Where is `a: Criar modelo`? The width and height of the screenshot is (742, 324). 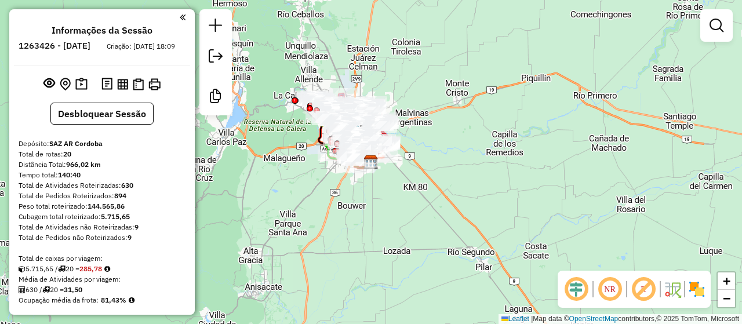
a: Criar modelo is located at coordinates (216, 97).